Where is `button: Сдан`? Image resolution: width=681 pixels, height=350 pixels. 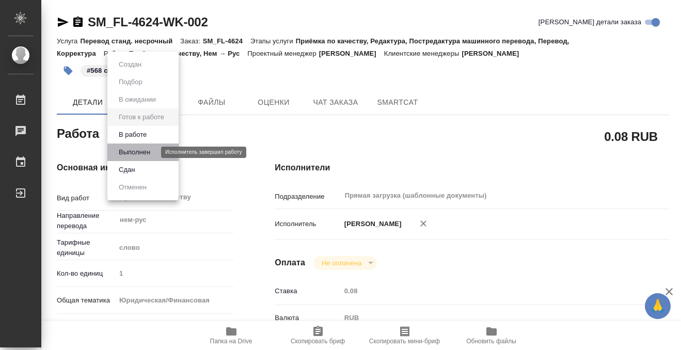
button: Сдан is located at coordinates (126, 170).